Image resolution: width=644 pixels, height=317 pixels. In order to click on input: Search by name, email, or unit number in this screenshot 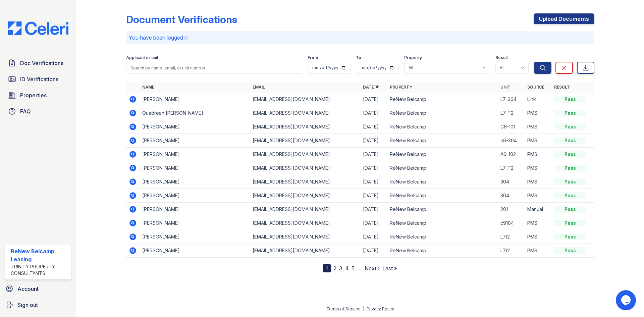, I will do `click(214, 68)`.